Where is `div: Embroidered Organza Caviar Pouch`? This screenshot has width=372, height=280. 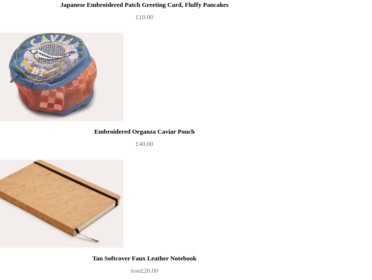 div: Embroidered Organza Caviar Pouch is located at coordinates (144, 132).